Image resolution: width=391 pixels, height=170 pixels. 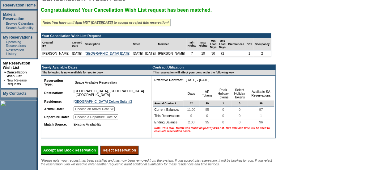 What do you see at coordinates (191, 122) in the screenshot?
I see `span: 2.00` at bounding box center [191, 122].